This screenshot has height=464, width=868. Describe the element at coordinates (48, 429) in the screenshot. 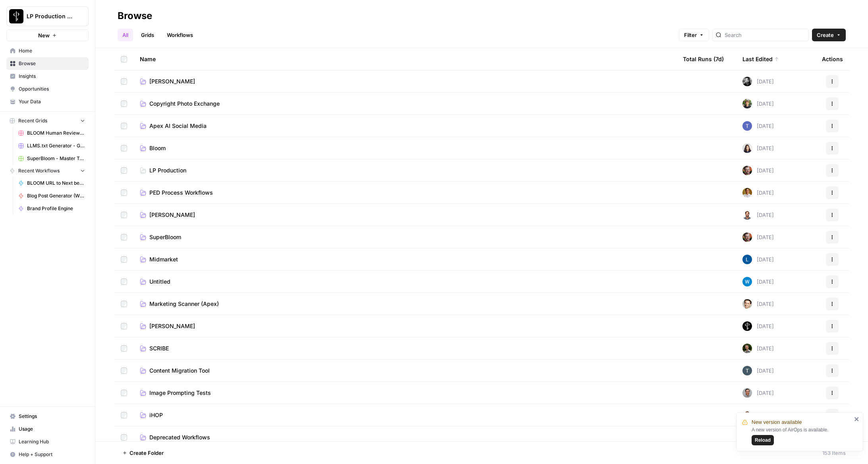

I see `a: Usage` at that location.